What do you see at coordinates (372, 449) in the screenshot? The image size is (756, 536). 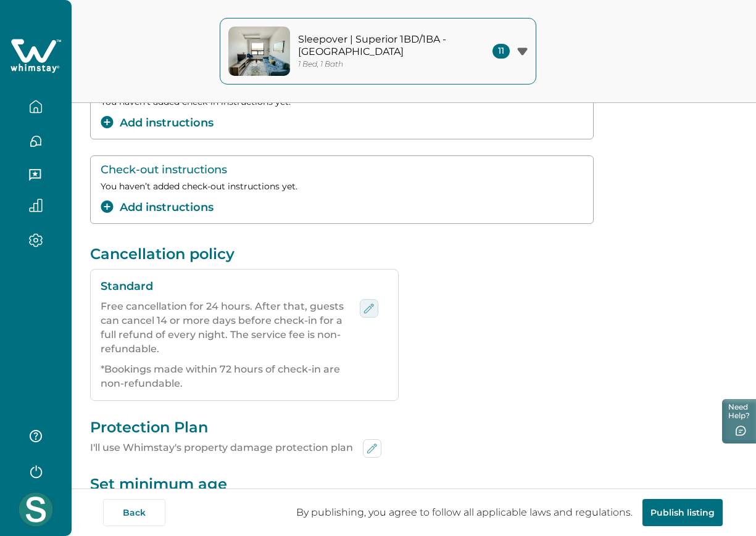 I see `button: edit-min-age` at bounding box center [372, 449].